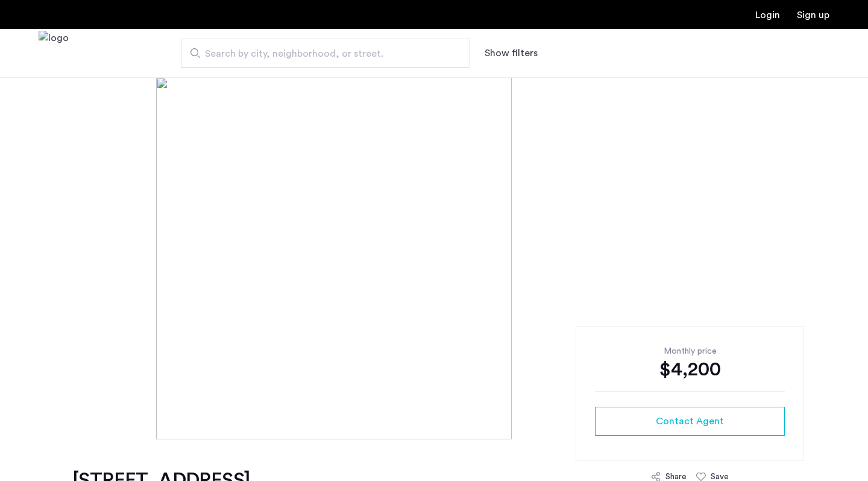 This screenshot has height=481, width=868. I want to click on button: Show or hide filters, so click(511, 53).